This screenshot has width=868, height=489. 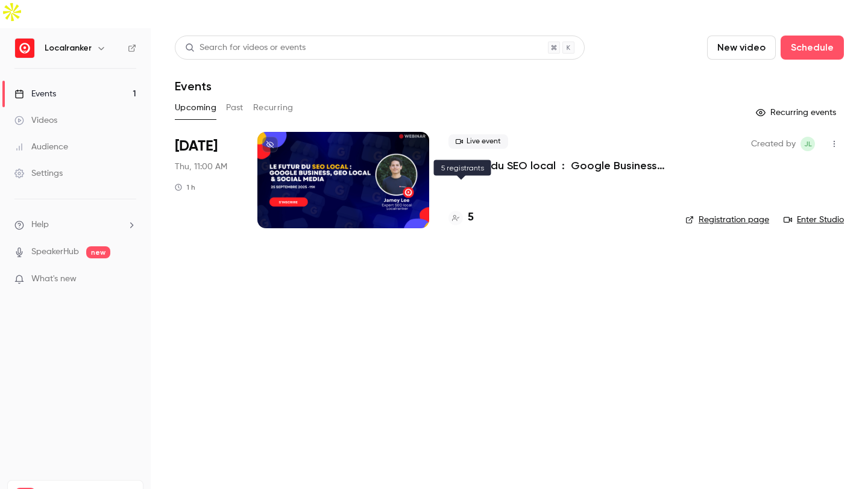 I want to click on div: Sep 25 Thu, 11:00 AM (Europe/Paris), so click(x=206, y=180).